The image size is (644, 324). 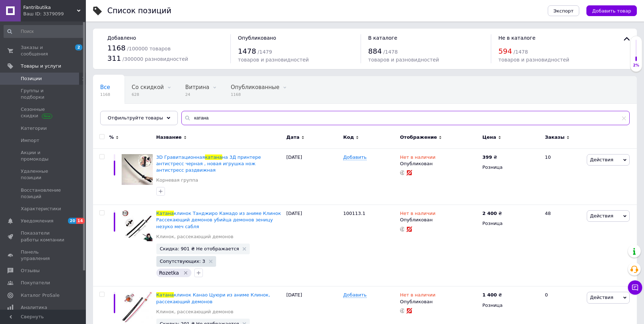 I want to click on span: Удаленные позиции, so click(x=43, y=175).